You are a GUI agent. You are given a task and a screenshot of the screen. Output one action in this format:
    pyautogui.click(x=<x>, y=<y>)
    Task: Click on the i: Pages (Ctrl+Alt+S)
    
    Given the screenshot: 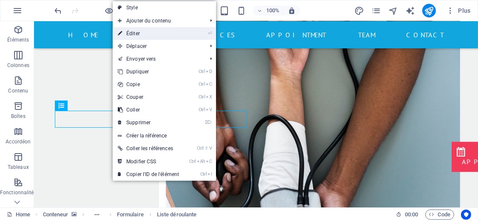 What is the action you would take?
    pyautogui.click(x=376, y=11)
    